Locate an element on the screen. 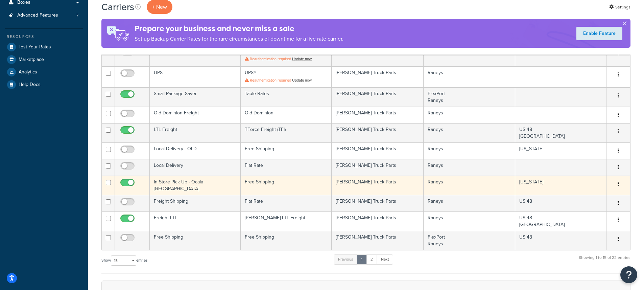  span: Analytics is located at coordinates (28, 72).